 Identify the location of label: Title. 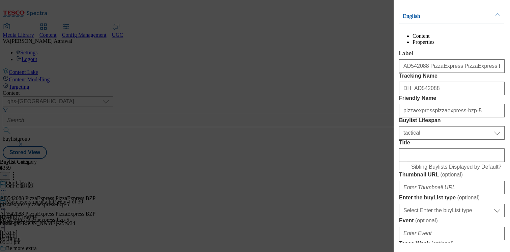
(452, 143).